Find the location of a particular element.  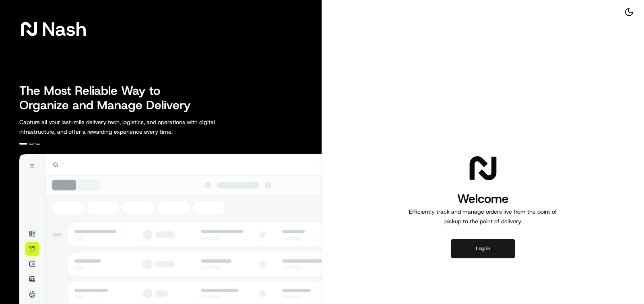

p: Capture all your last-mile delivery tech, logistics, and operations with digital infrastructure, ... is located at coordinates (135, 127).